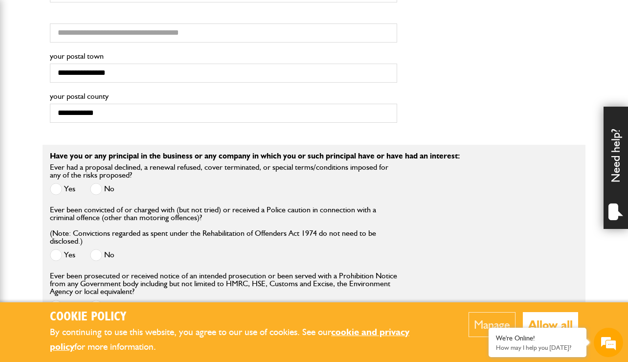  Describe the element at coordinates (615, 168) in the screenshot. I see `div: Need help?` at that location.